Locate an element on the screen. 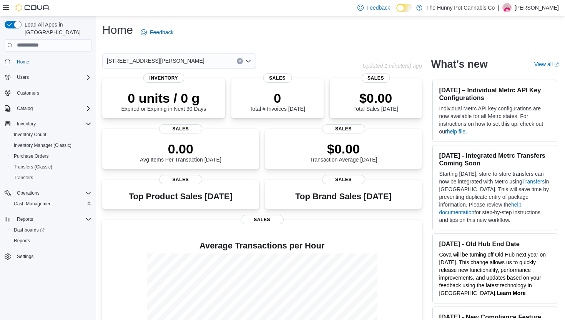 This screenshot has width=565, height=320. p: Updated 1 minute(s) ago is located at coordinates (392, 66).